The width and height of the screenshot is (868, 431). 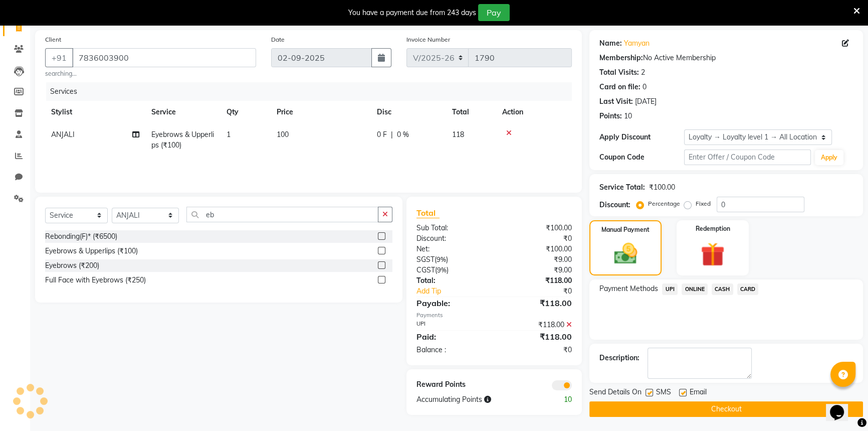 I want to click on th: Total, so click(x=471, y=112).